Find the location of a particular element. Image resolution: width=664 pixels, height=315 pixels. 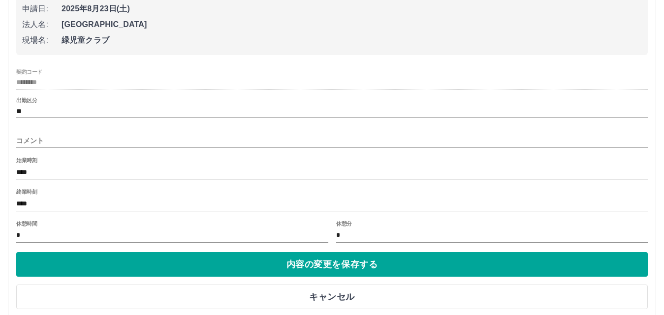

label: 休憩分 is located at coordinates (344, 223).